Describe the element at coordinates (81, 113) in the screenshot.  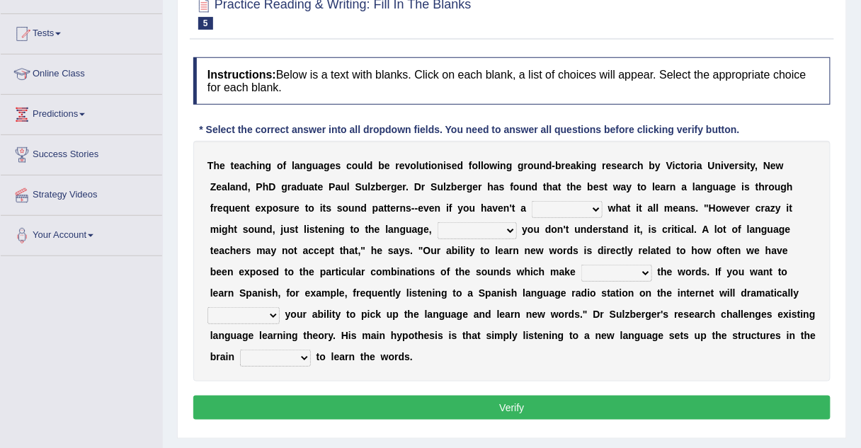
I see `a: Predictions` at that location.